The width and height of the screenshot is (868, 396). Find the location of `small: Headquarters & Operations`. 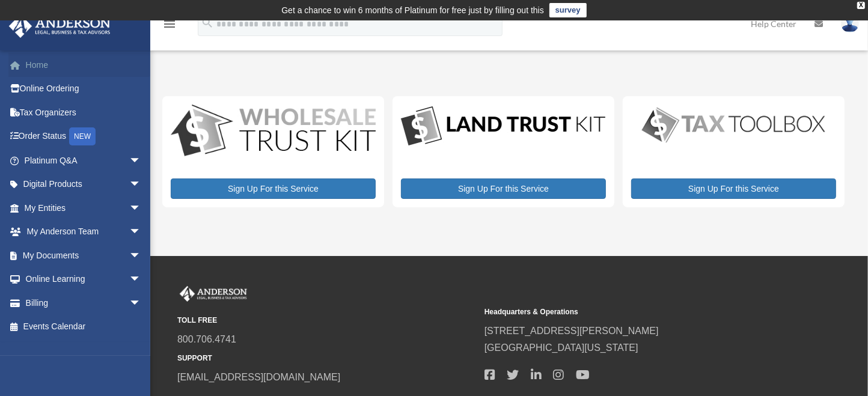

small: Headquarters & Operations is located at coordinates (634, 312).